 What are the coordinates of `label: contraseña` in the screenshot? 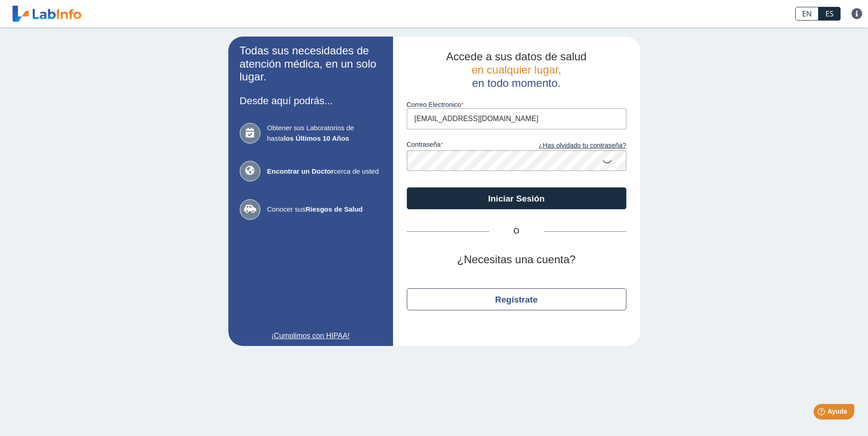 It's located at (462, 146).